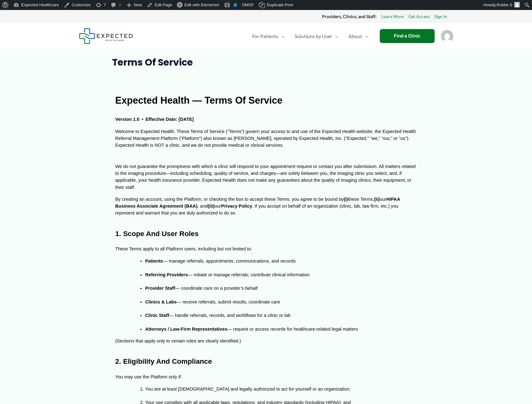 Image resolution: width=532 pixels, height=404 pixels. What do you see at coordinates (229, 199) in the screenshot?
I see `span: By creating an account, using the Platform, or checking the box to accept these Terms, you agree ...` at bounding box center [229, 199].